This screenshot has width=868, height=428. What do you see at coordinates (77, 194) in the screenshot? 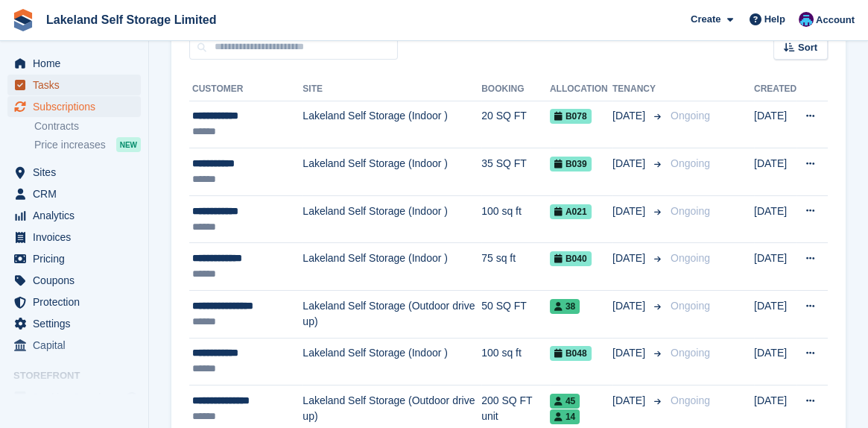
I see `span: CRM` at bounding box center [77, 194].